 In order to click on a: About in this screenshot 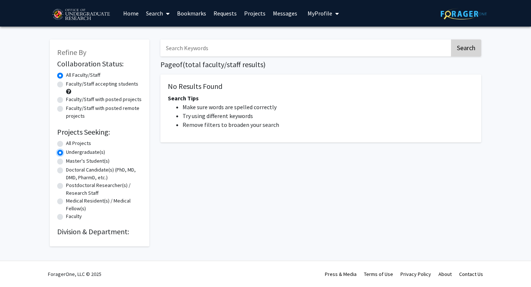, I will do `click(445, 274)`.